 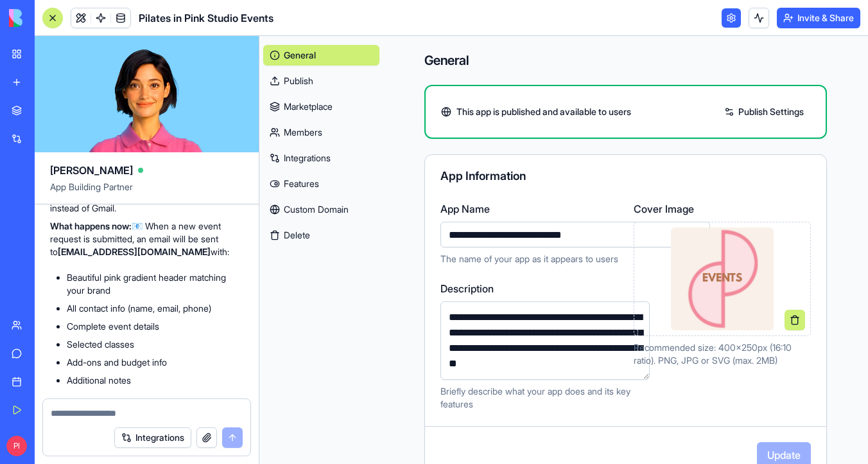 I want to click on p: 📧 When a new event request is submitted, an email will be sent to with:, so click(x=146, y=239).